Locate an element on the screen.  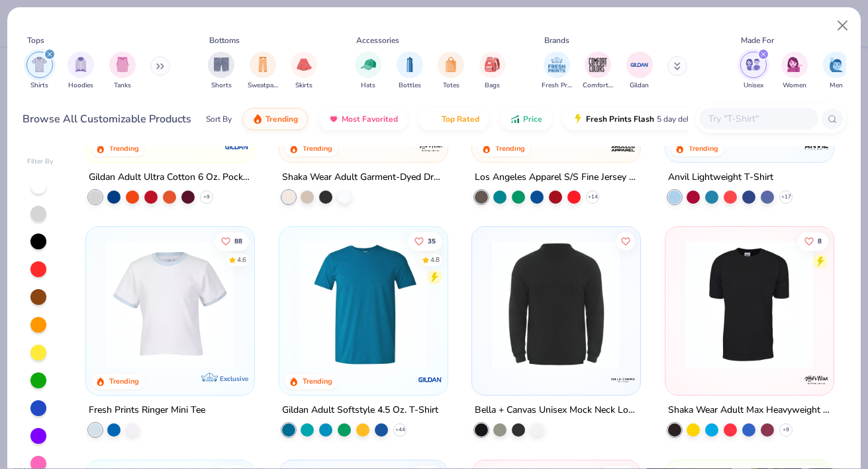
div: filter for Shirts is located at coordinates (40, 71).